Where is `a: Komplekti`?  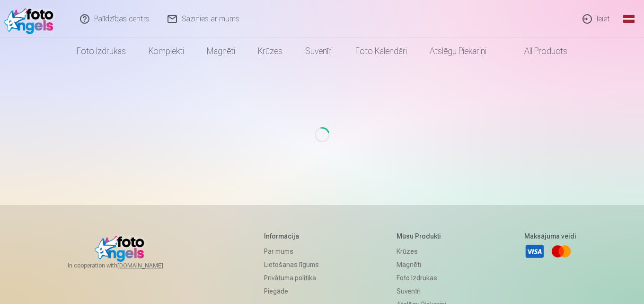 a: Komplekti is located at coordinates (166, 51).